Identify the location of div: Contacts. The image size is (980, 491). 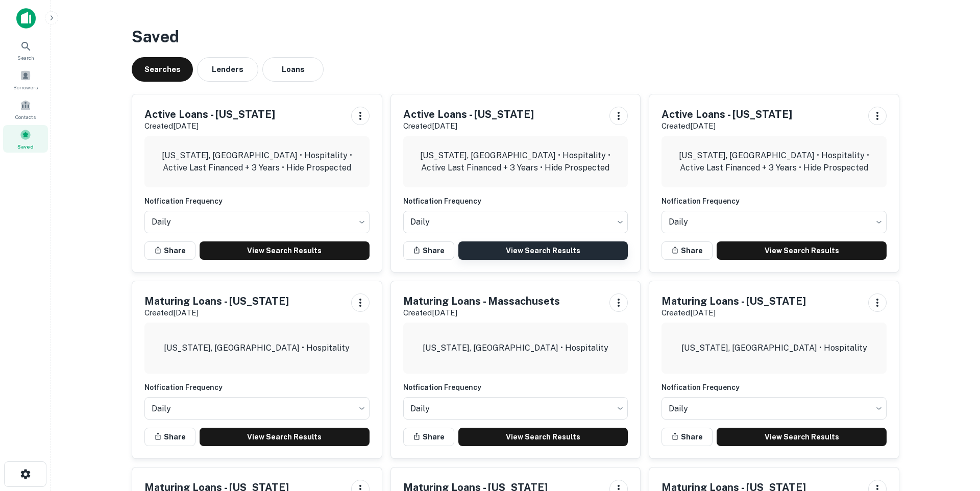
(25, 110).